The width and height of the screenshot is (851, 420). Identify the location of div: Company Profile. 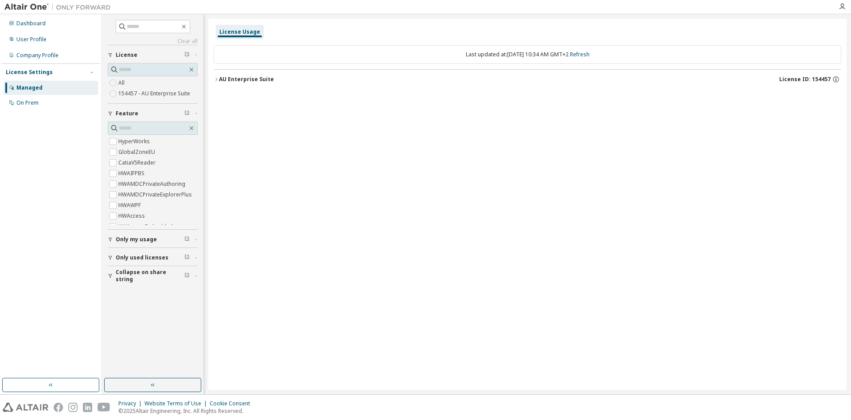
(37, 55).